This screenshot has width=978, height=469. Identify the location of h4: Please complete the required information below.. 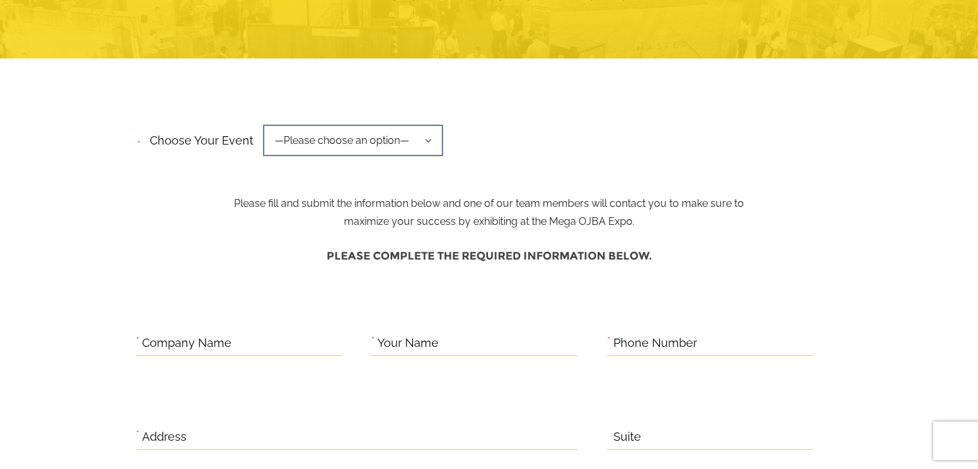
(489, 256).